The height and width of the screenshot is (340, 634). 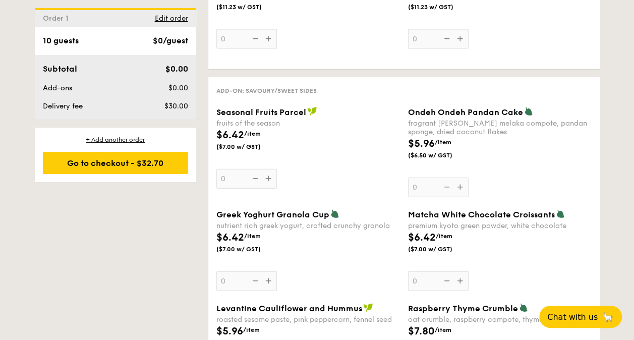 I want to click on div: roasted sesame paste, pink peppercorn, fennel seed, so click(x=308, y=319).